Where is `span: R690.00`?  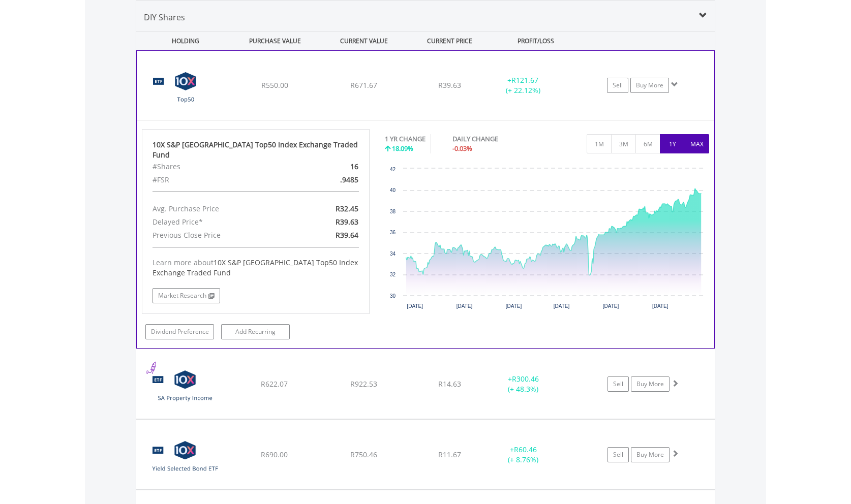
span: R690.00 is located at coordinates (274, 454).